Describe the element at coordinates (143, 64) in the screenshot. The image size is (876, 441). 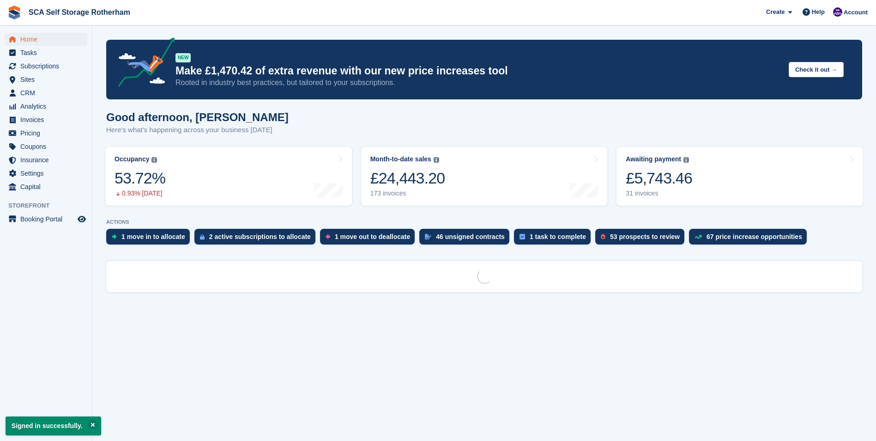
I see `img: price-adjustments-announcement-icon-8257ccfd72463d97f412b2fc003d46551f7dbcb40ab6d574587a9cd5c0d94...` at that location.